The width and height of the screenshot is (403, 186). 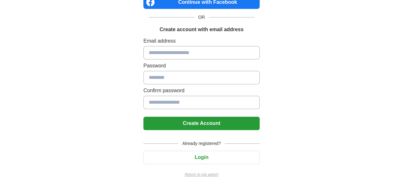 I want to click on label: Confirm password, so click(x=201, y=91).